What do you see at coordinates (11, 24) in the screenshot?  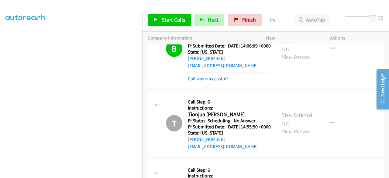 I see `div: Open Resource Center` at bounding box center [11, 24].